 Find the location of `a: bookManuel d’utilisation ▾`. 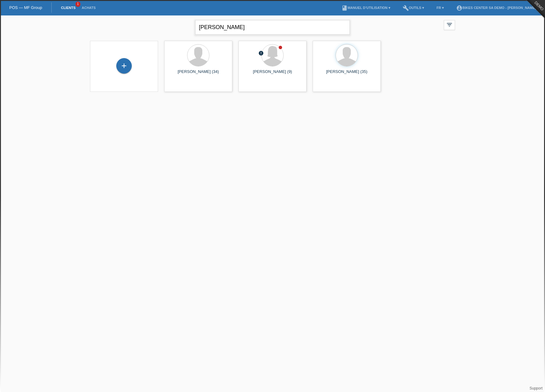

a: bookManuel d’utilisation ▾ is located at coordinates (366, 8).